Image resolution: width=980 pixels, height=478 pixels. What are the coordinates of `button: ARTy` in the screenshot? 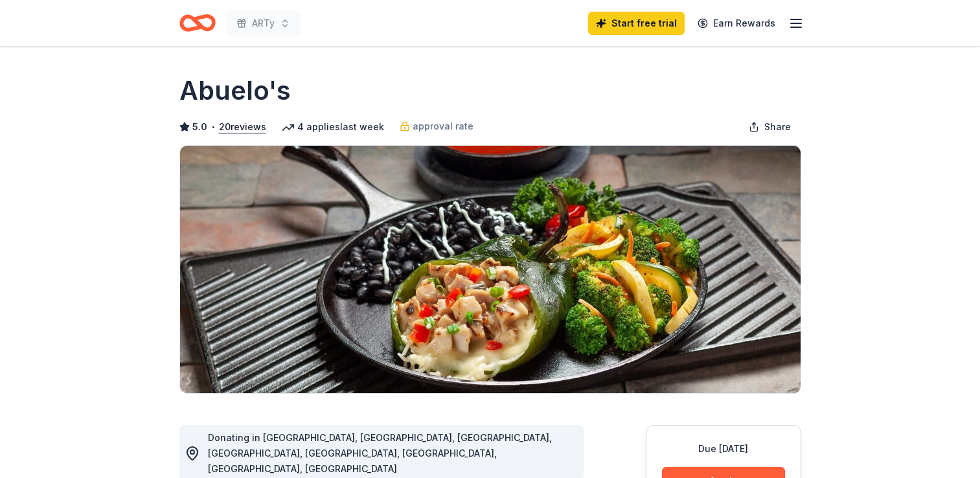 It's located at (263, 24).